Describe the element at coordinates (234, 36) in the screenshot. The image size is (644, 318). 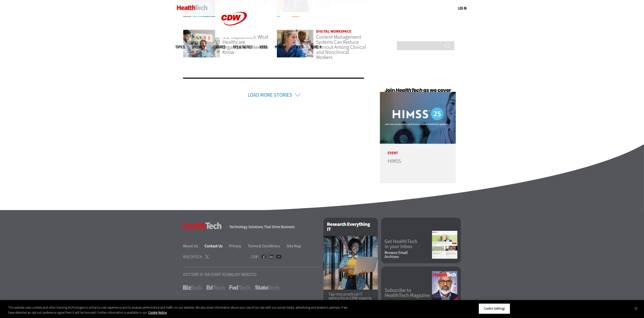
I see `a: CDW` at that location.